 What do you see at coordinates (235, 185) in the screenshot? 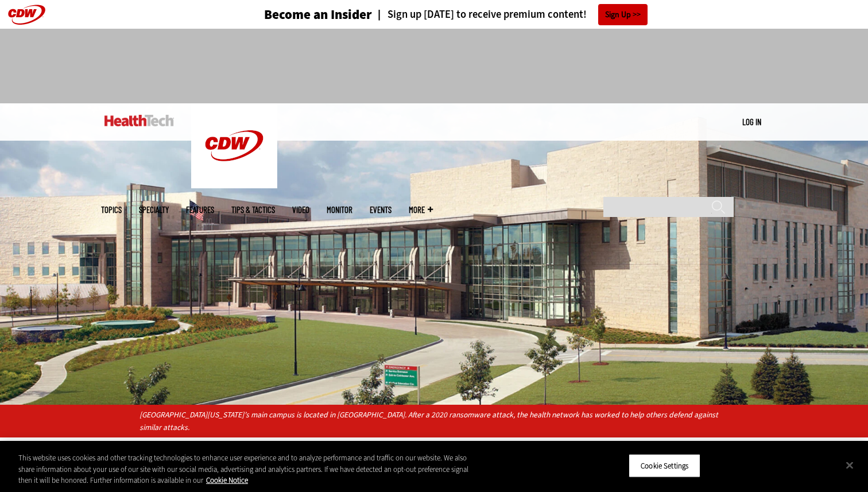
I see `a: CDW` at bounding box center [235, 185].